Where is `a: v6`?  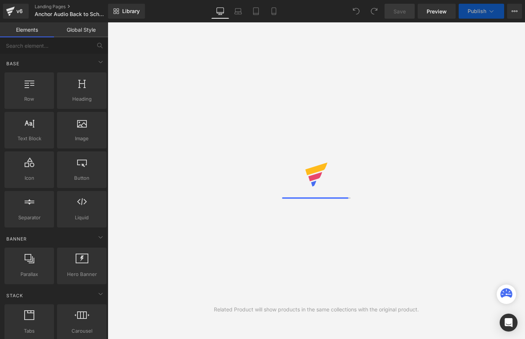 a: v6 is located at coordinates (16, 11).